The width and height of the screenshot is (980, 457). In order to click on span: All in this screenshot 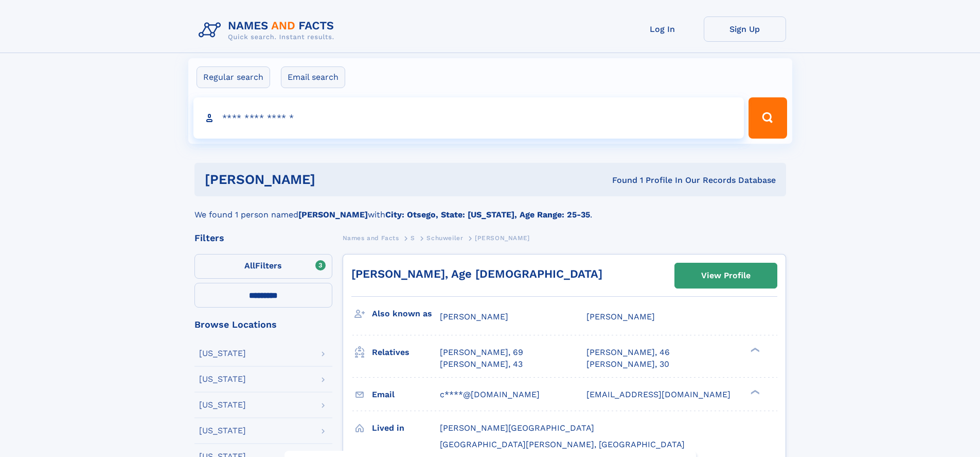, I will do `click(249, 265)`.